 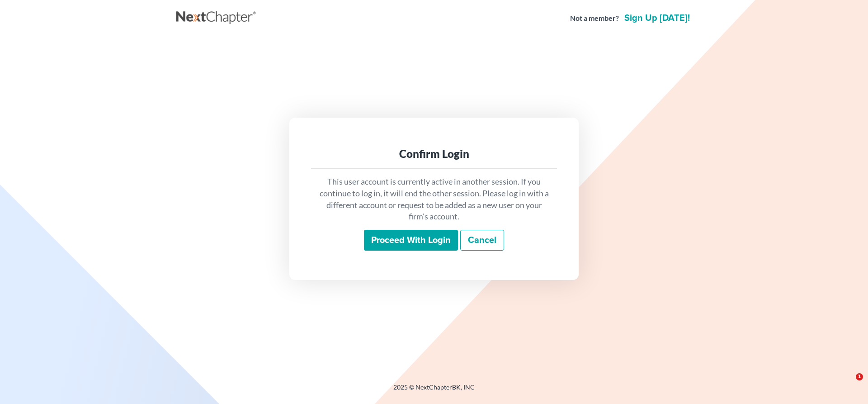 What do you see at coordinates (434, 391) in the screenshot?
I see `div: 2025 © NextChapterBK, INC` at bounding box center [434, 391].